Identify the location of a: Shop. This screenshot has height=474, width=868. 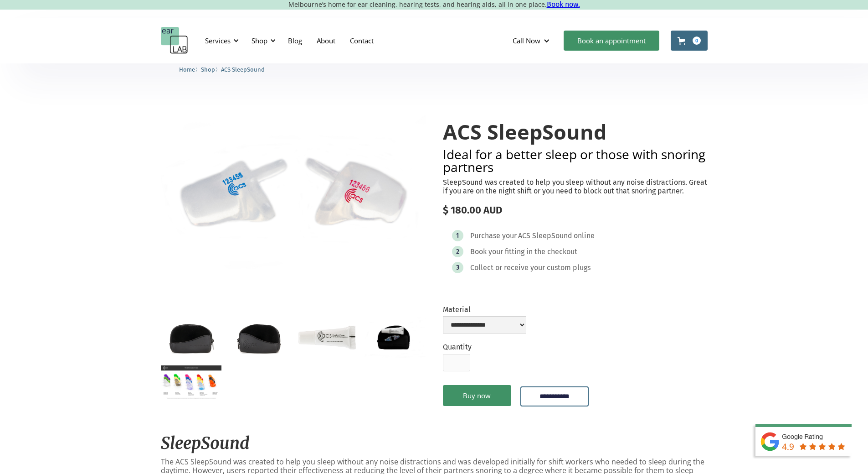
(208, 69).